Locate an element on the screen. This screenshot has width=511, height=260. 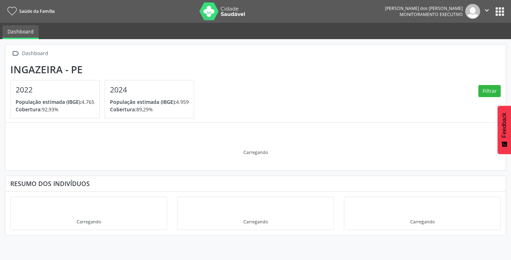
div: Ingazeira - PE is located at coordinates (105, 69).